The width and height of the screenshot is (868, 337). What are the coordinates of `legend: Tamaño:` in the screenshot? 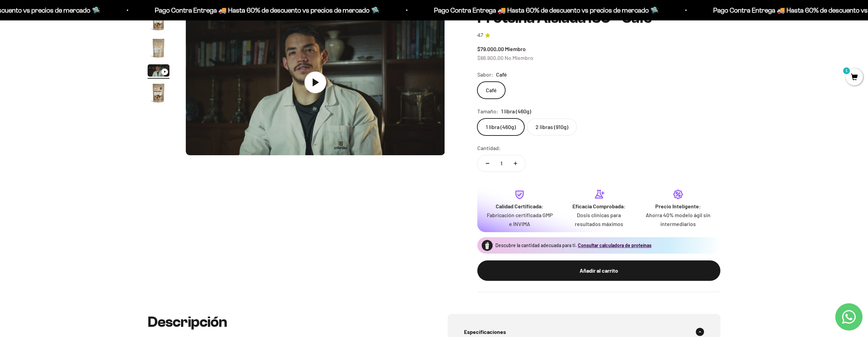 It's located at (488, 111).